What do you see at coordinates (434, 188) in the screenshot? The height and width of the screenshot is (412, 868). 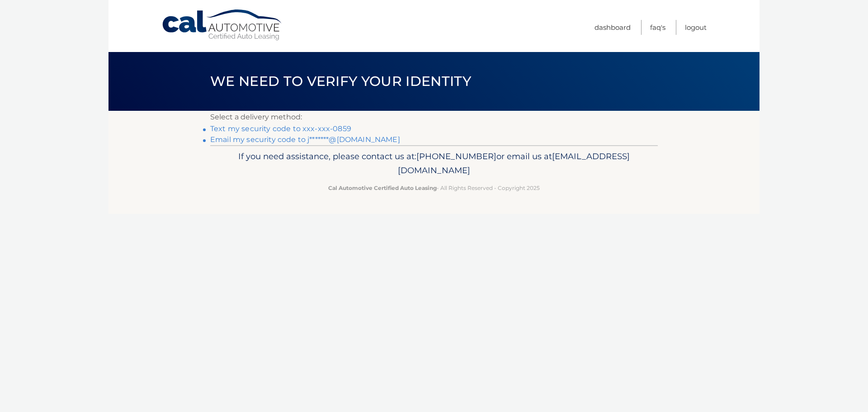 I see `p: - All Rights Reserved - Copyright 2025` at bounding box center [434, 188].